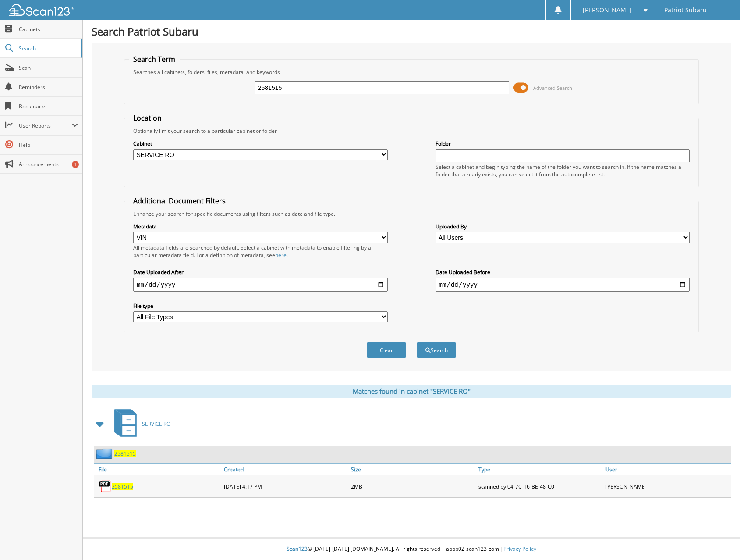 This screenshot has width=740, height=560. I want to click on span: Scan123, so click(297, 548).